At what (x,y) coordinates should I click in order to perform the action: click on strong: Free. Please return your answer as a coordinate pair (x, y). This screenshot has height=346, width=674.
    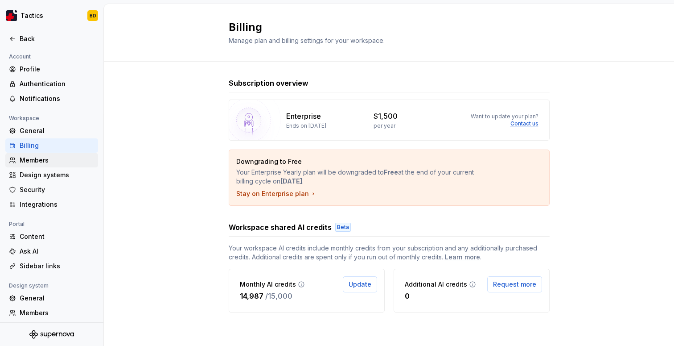
    Looking at the image, I should click on (391, 172).